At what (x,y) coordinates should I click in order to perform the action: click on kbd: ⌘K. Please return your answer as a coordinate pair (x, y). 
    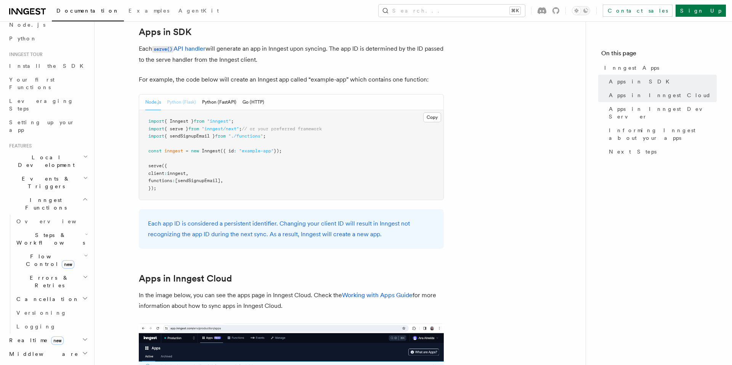
    Looking at the image, I should click on (515, 11).